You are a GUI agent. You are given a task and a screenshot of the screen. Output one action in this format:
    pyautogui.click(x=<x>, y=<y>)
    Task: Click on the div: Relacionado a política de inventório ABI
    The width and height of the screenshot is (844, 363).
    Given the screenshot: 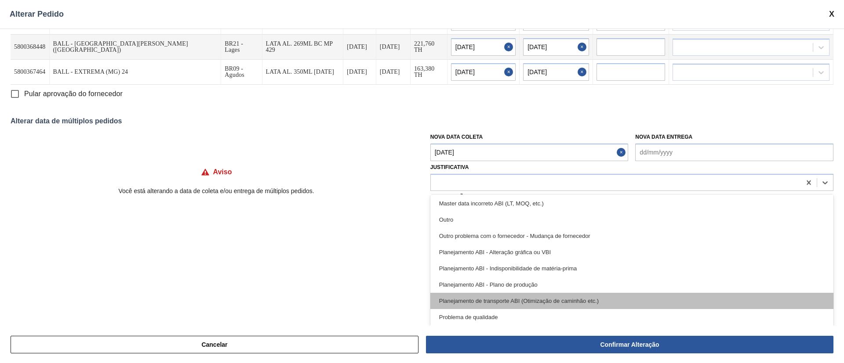 What is the action you would take?
    pyautogui.click(x=631, y=334)
    